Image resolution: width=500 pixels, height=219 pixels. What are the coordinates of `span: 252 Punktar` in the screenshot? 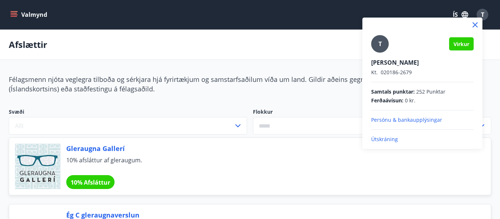 It's located at (431, 92).